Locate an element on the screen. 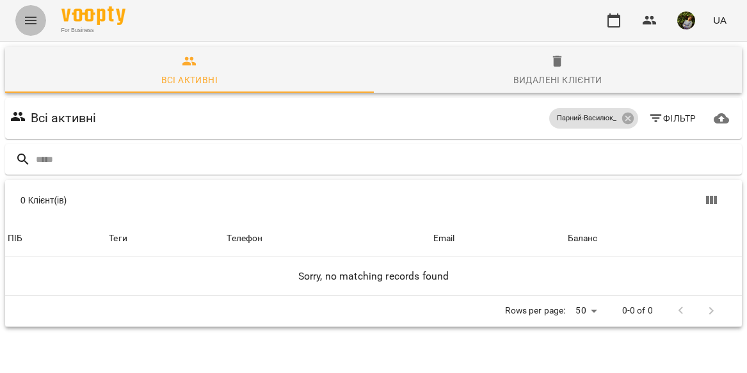 Image resolution: width=747 pixels, height=373 pixels. div: 50 is located at coordinates (586, 311).